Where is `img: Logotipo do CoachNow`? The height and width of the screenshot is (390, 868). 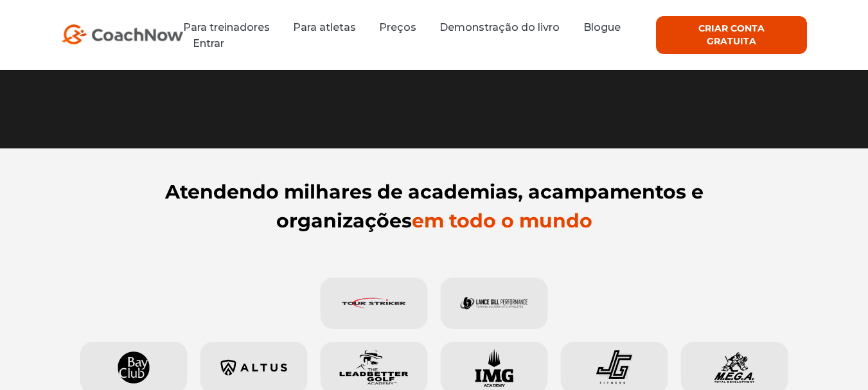
img: Logotipo do CoachNow is located at coordinates (122, 34).